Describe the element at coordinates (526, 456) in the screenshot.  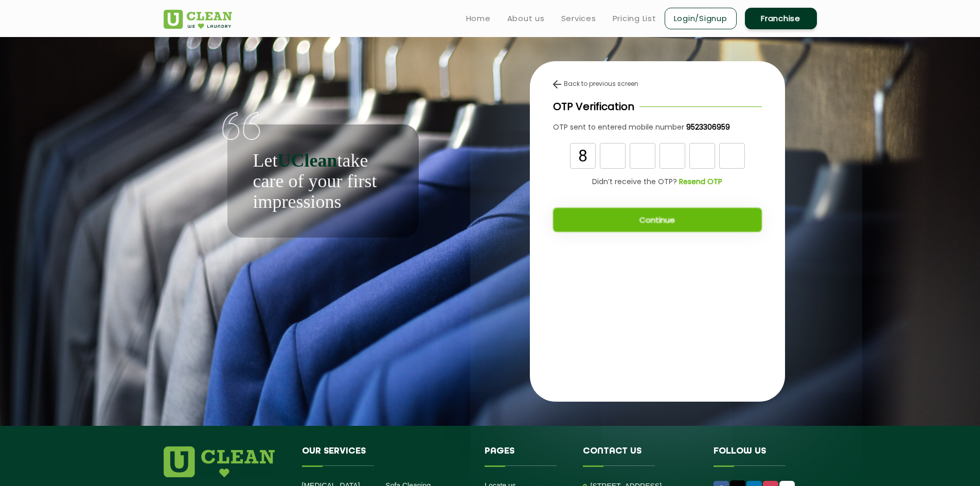
I see `h4: Pages` at that location.